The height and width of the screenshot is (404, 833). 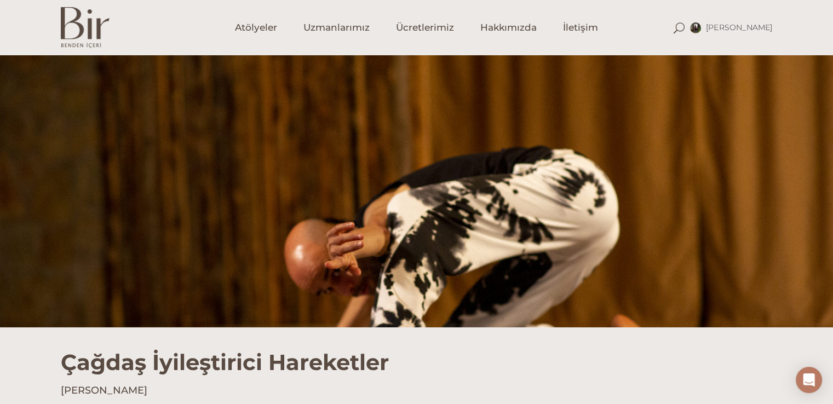 I want to click on h1: Çağdaş İyileştirici Hareketler, so click(x=417, y=351).